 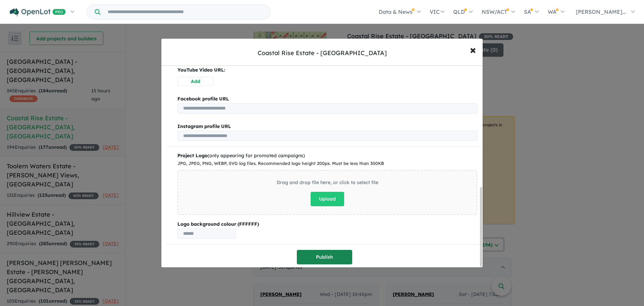 I want to click on b: Facebook profile URL, so click(x=203, y=99).